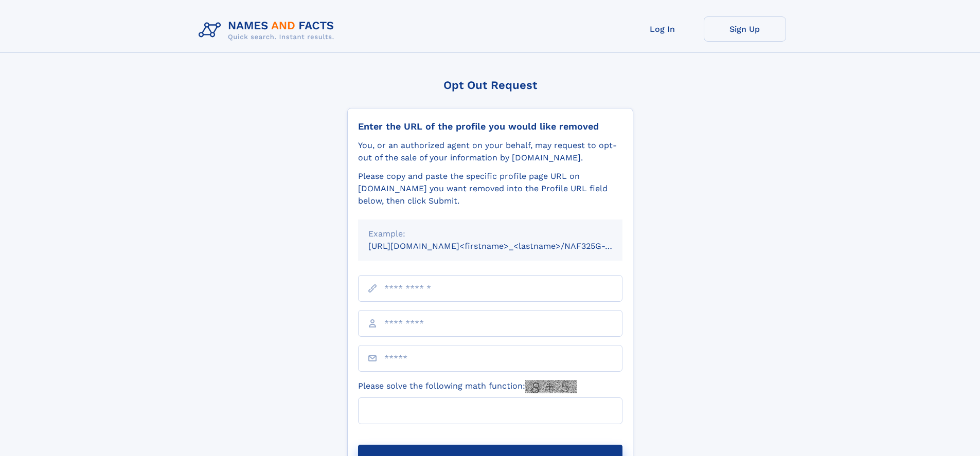 Image resolution: width=980 pixels, height=456 pixels. I want to click on div: You, or an authorized agent on your behalf, may request to opt-out of the sale of your informatio..., so click(490, 152).